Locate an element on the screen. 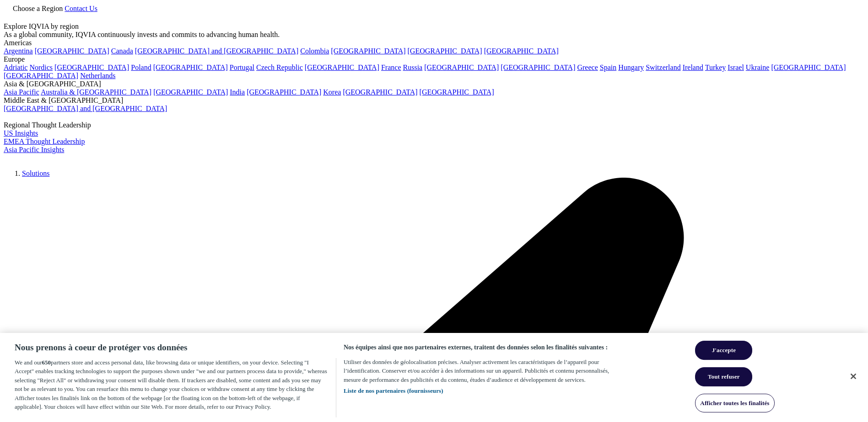 This screenshot has width=868, height=422. a: Russia is located at coordinates (413, 67).